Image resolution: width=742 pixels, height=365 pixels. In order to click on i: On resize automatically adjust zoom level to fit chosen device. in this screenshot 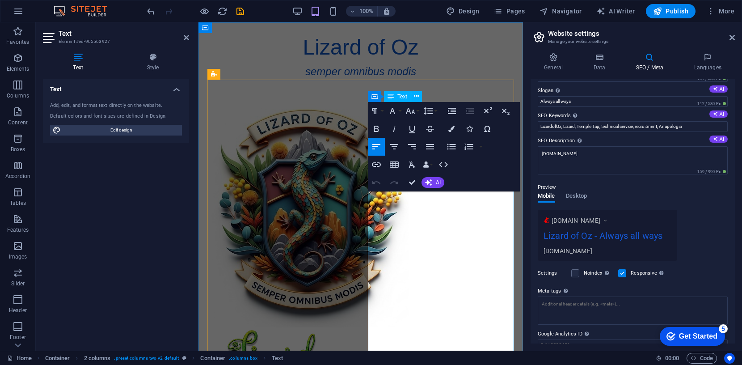, I will do `click(387, 11)`.